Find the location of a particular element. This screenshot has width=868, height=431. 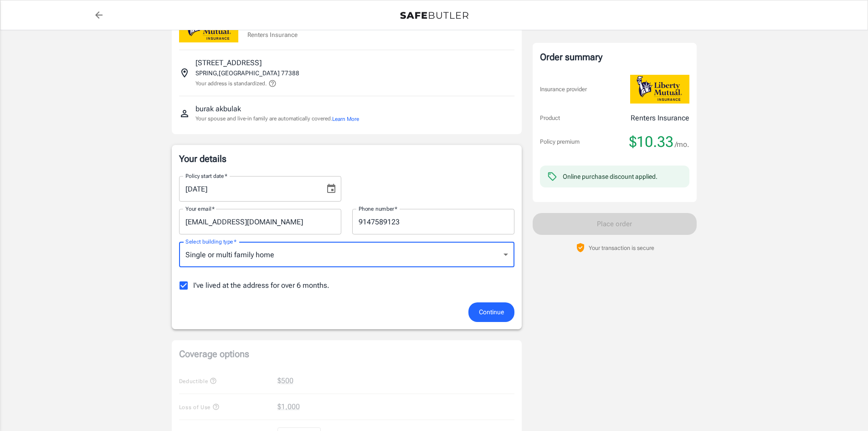

div: Single or multi family home is located at coordinates (347, 254).